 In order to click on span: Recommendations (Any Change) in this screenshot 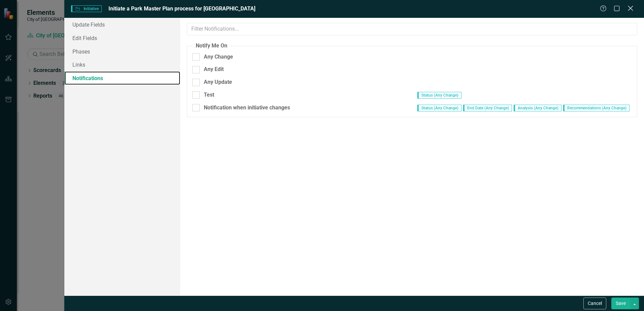, I will do `click(596, 108)`.